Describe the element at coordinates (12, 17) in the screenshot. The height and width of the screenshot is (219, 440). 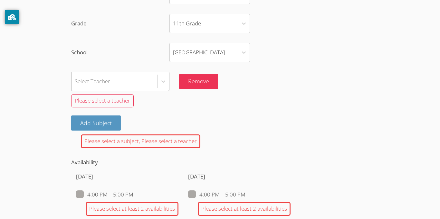
I see `button: privacy banner` at that location.